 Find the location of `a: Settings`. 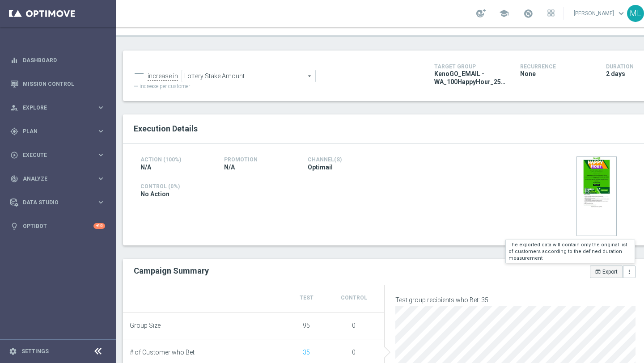

a: Settings is located at coordinates (35, 351).